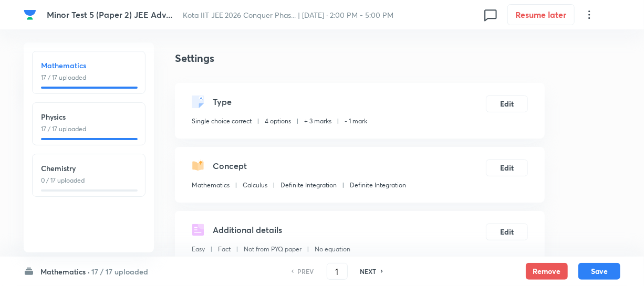  Describe the element at coordinates (89, 65) in the screenshot. I see `h6: Mathematics` at that location.